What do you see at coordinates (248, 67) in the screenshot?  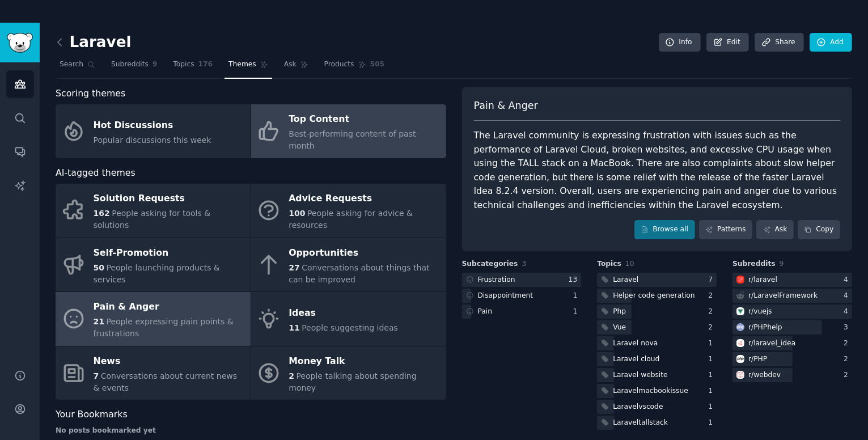 I see `a: Themes` at bounding box center [248, 67].